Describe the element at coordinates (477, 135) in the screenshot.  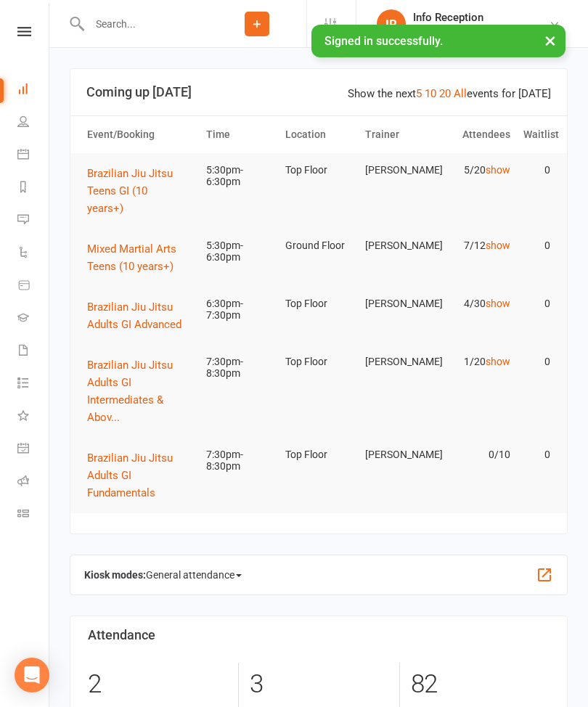
I see `th: Attendees` at that location.